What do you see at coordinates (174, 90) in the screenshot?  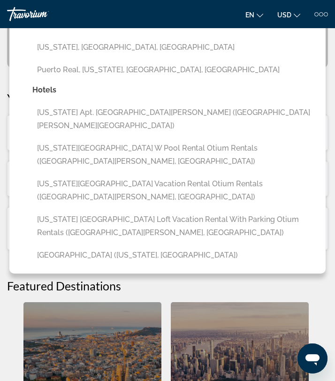 I see `p: Hotels` at bounding box center [174, 90].